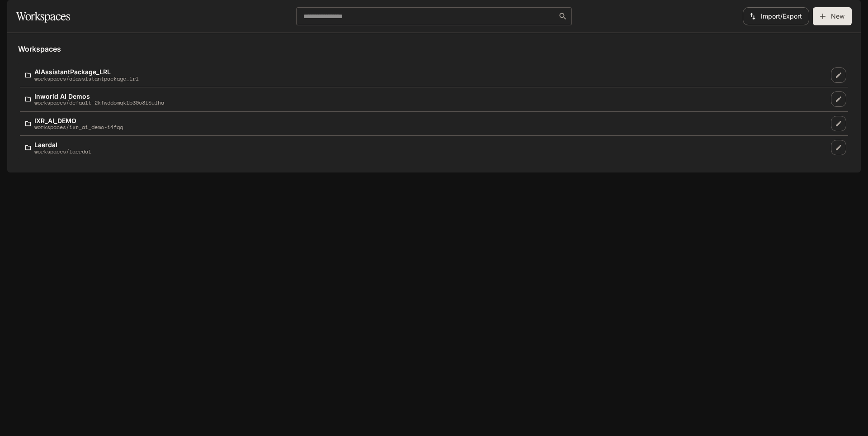 Image resolution: width=868 pixels, height=436 pixels. Describe the element at coordinates (87, 78) in the screenshot. I see `p: workspaces/aiassistantpackage_lrl` at that location.